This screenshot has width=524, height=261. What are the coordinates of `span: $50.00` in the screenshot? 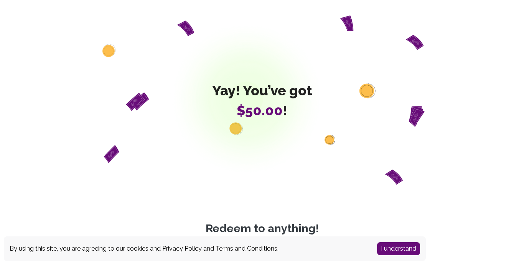 It's located at (260, 110).